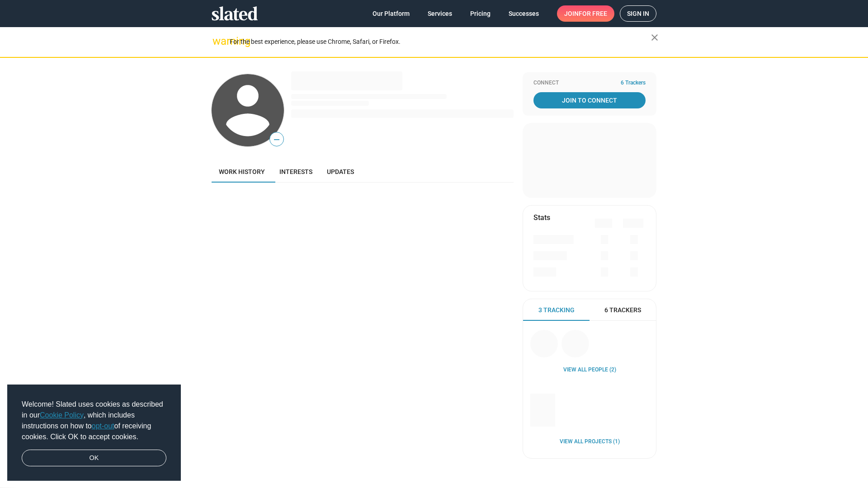  Describe the element at coordinates (440, 42) in the screenshot. I see `div: For the best experience, please use Chrome, Safari, or Firefox.` at that location.